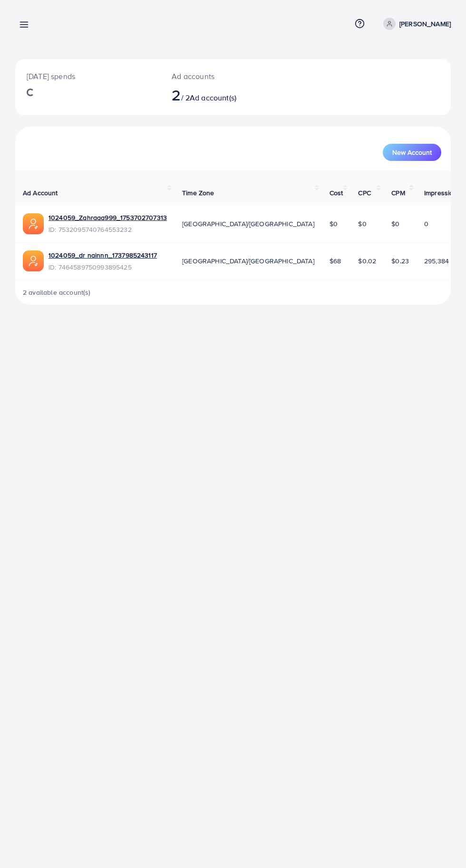 The image size is (466, 868). Describe the element at coordinates (412, 152) in the screenshot. I see `span: New Account` at that location.